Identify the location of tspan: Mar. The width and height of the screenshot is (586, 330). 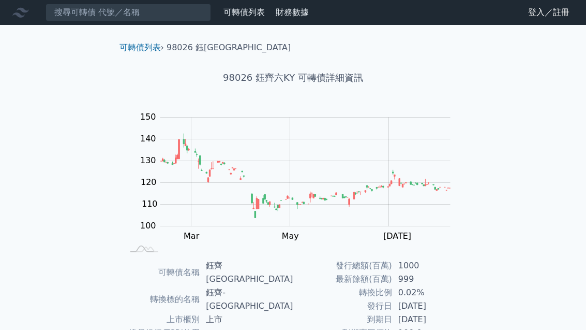
(191, 235).